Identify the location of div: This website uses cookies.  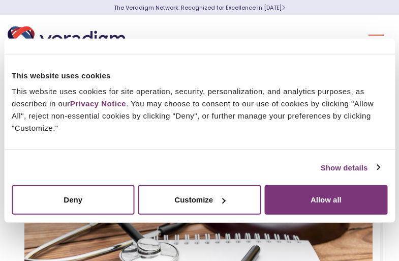
(199, 75).